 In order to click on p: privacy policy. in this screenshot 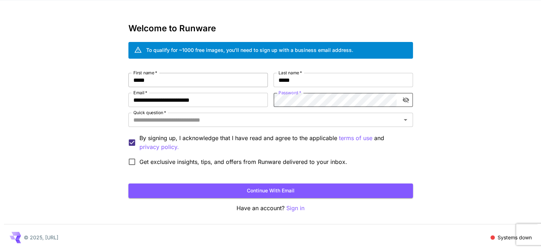, I will do `click(159, 147)`.